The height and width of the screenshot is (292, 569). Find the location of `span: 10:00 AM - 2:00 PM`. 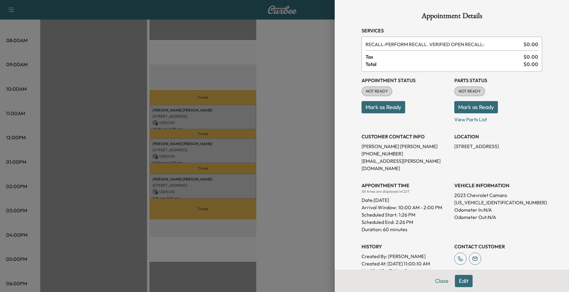

span: 10:00 AM - 2:00 PM is located at coordinates (420, 207).